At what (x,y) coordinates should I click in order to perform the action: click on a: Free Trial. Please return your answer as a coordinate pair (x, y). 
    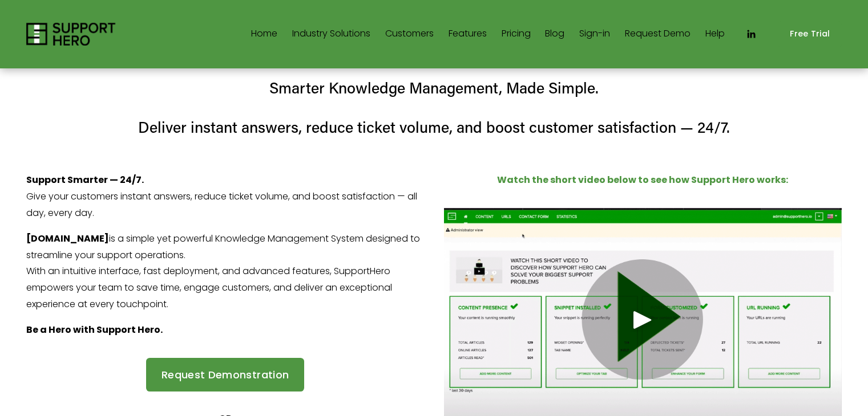
    Looking at the image, I should click on (809, 34).